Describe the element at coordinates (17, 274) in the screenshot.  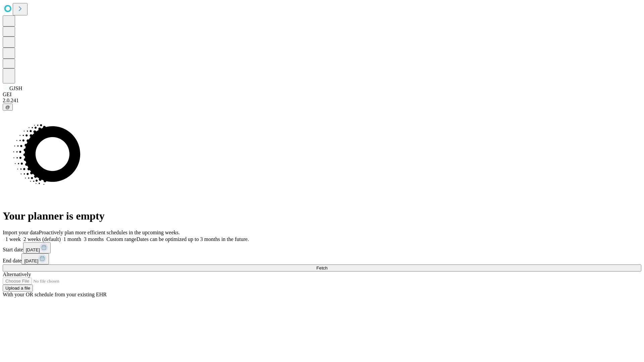
I see `span: Alternatively` at that location.